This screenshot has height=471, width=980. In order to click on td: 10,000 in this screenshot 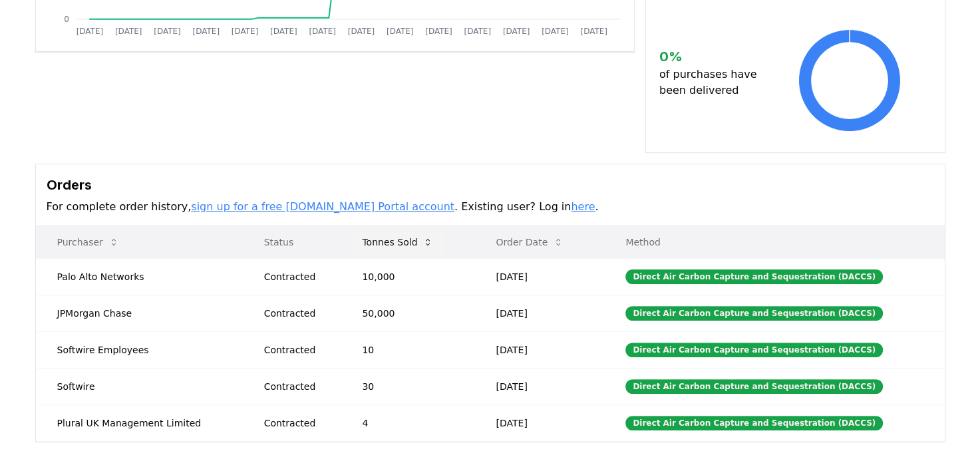, I will do `click(407, 276)`.